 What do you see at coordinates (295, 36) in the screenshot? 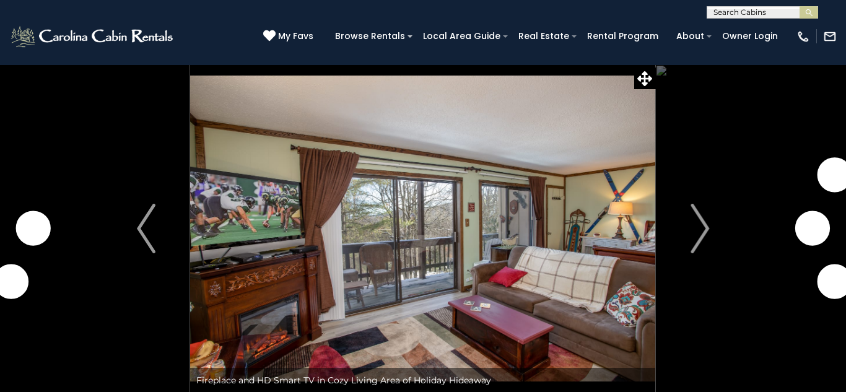
I see `span: My Favs` at bounding box center [295, 36].